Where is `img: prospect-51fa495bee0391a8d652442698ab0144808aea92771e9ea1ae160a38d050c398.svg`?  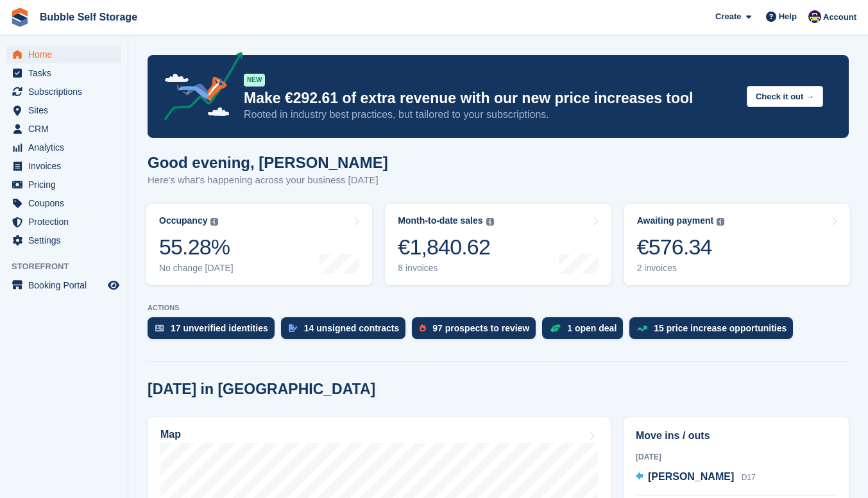
img: prospect-51fa495bee0391a8d652442698ab0144808aea92771e9ea1ae160a38d050c398.svg is located at coordinates (423, 328).